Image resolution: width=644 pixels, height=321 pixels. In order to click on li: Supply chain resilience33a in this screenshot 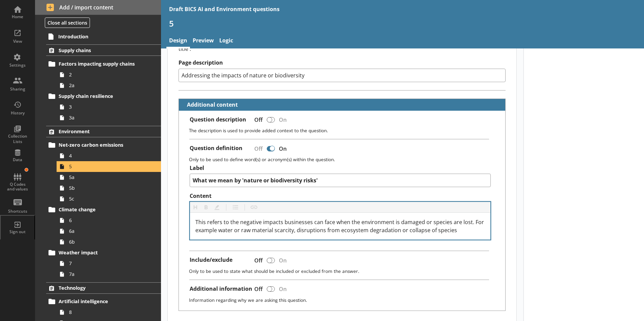, I will do `click(105, 107)`.